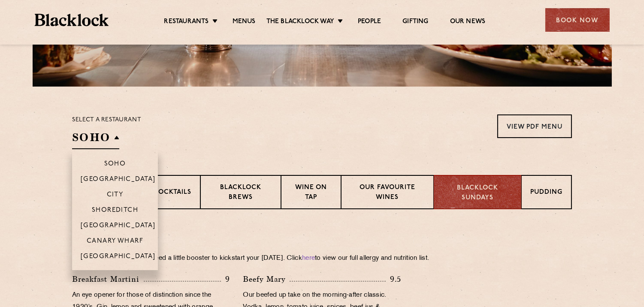 The image size is (644, 307). Describe the element at coordinates (477, 193) in the screenshot. I see `p: Blacklock Sundays` at that location.